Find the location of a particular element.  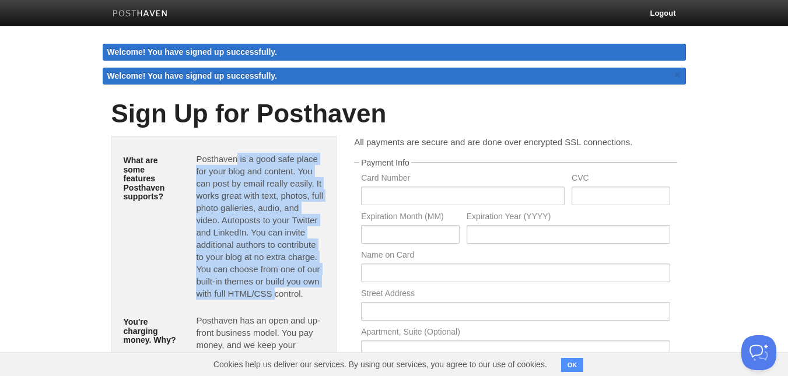

p: Posthaven is a good safe place for your blog and content. You can post by email really easily. It... is located at coordinates (260, 226).